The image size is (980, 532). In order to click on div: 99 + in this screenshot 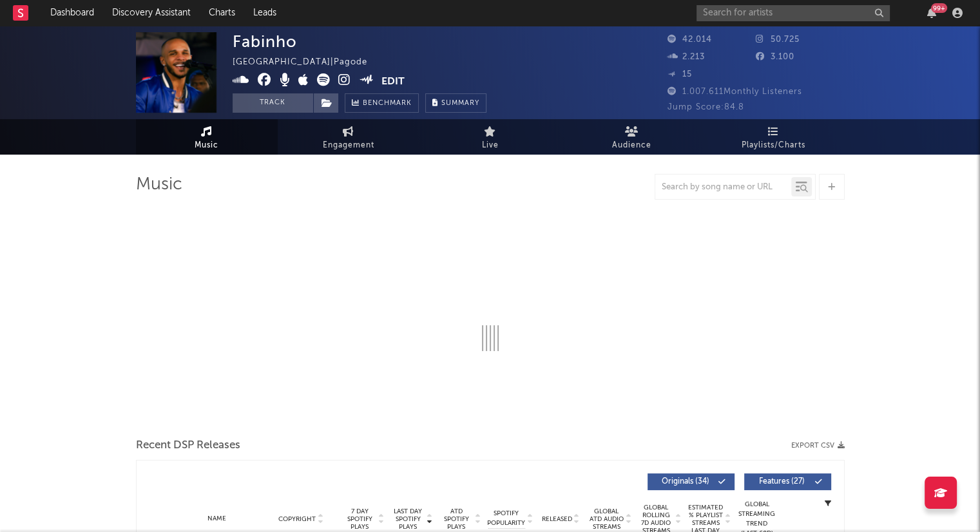, I will do `click(939, 8)`.